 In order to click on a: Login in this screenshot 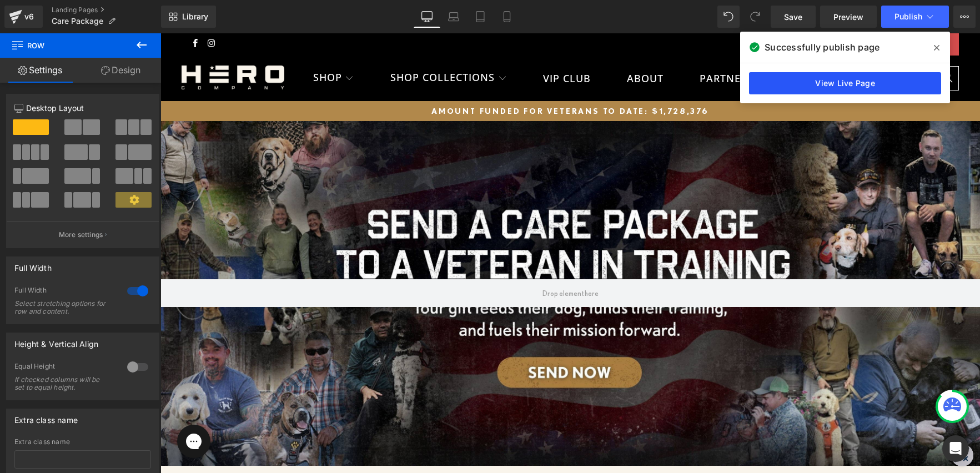, I will do `click(735, 11)`.